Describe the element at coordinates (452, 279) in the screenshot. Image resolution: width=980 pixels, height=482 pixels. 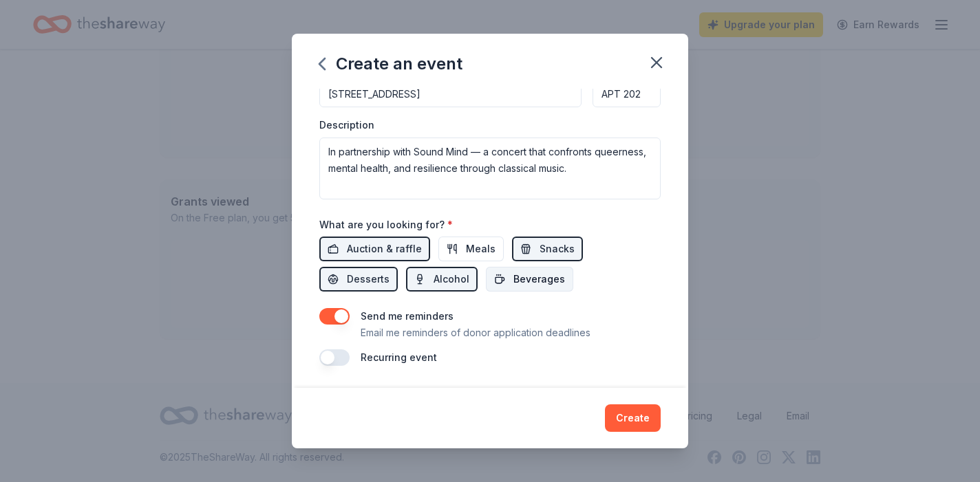
I see `span: Alcohol` at that location.